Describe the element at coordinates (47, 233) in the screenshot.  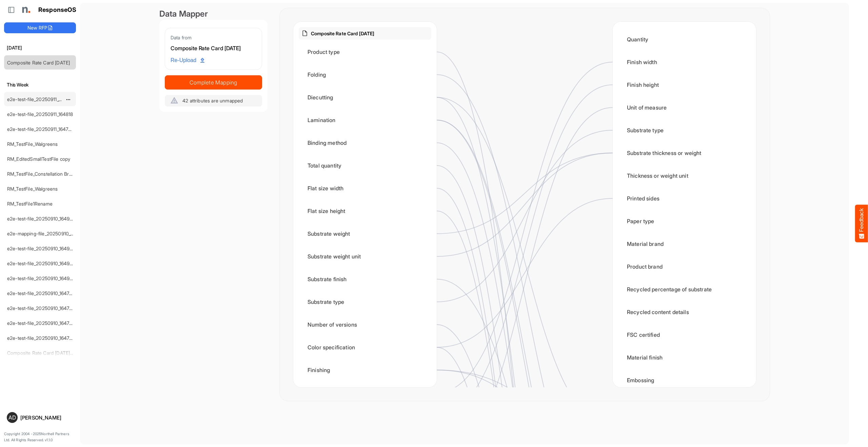
I see `a: e2e-mapping-file_20250910_164923` at that location.